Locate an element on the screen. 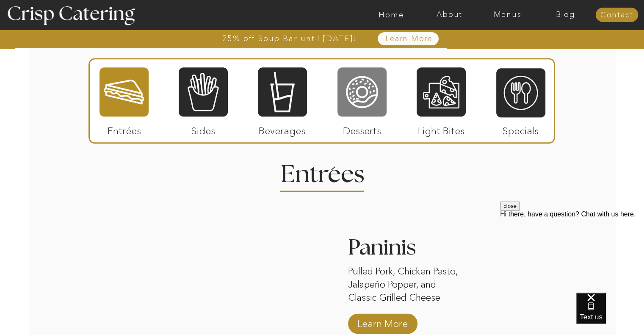 This screenshot has height=335, width=644. nav: Menus is located at coordinates (507, 15).